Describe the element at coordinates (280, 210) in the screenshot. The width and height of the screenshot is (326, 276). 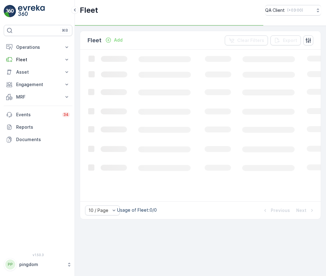
I see `p: Previous` at that location.